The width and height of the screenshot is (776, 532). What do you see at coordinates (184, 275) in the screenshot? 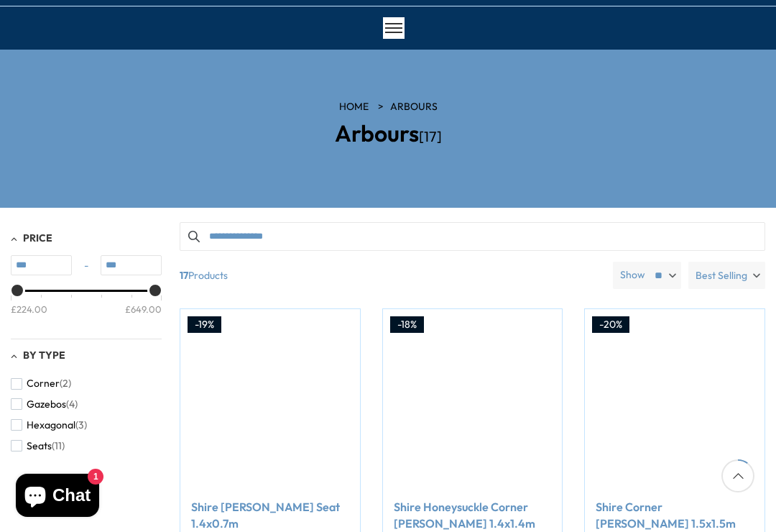
I see `b: 17` at bounding box center [184, 275].